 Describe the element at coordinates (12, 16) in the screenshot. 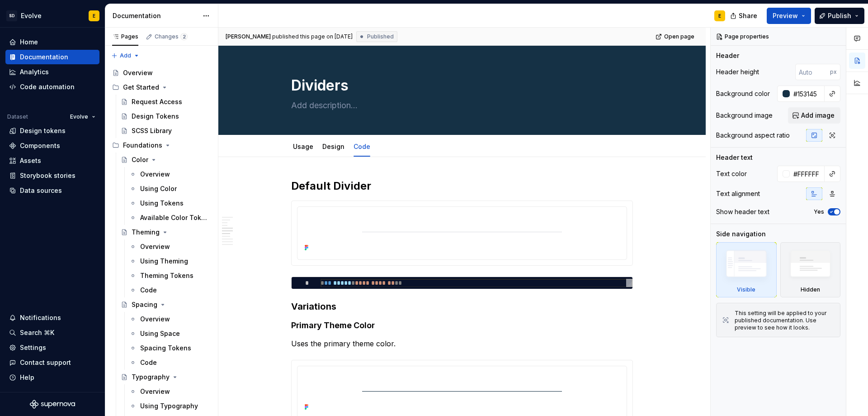

I see `div: SD` at that location.